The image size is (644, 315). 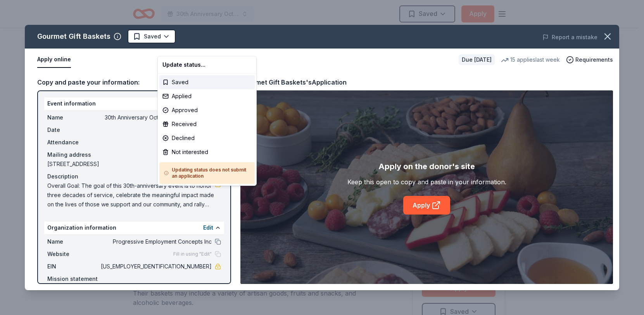 What do you see at coordinates (207, 124) in the screenshot?
I see `div: Received` at bounding box center [207, 124].